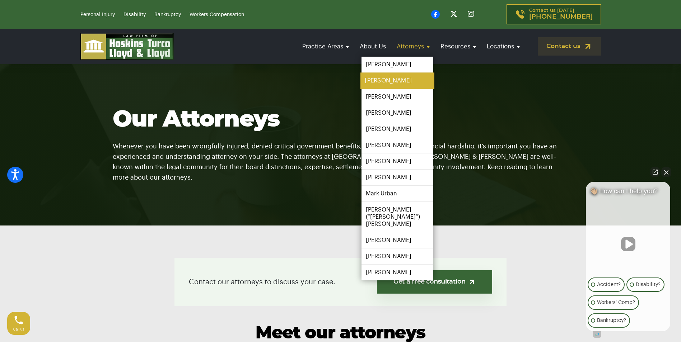 This screenshot has height=342, width=681. Describe the element at coordinates (648, 285) in the screenshot. I see `p: Disability?` at that location.